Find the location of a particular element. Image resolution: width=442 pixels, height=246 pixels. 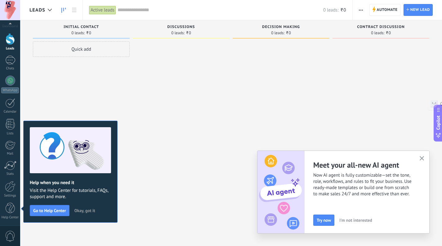

h2: Help when you need it is located at coordinates (70, 182).